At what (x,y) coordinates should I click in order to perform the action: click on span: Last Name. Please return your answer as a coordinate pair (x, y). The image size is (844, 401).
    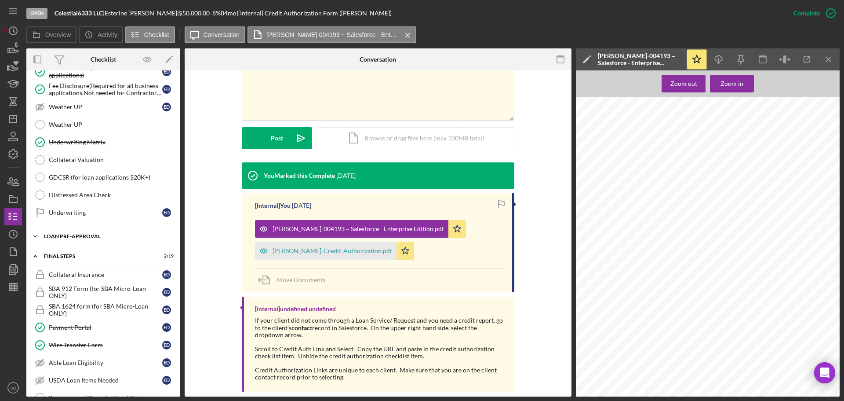
    Looking at the image, I should click on (622, 234).